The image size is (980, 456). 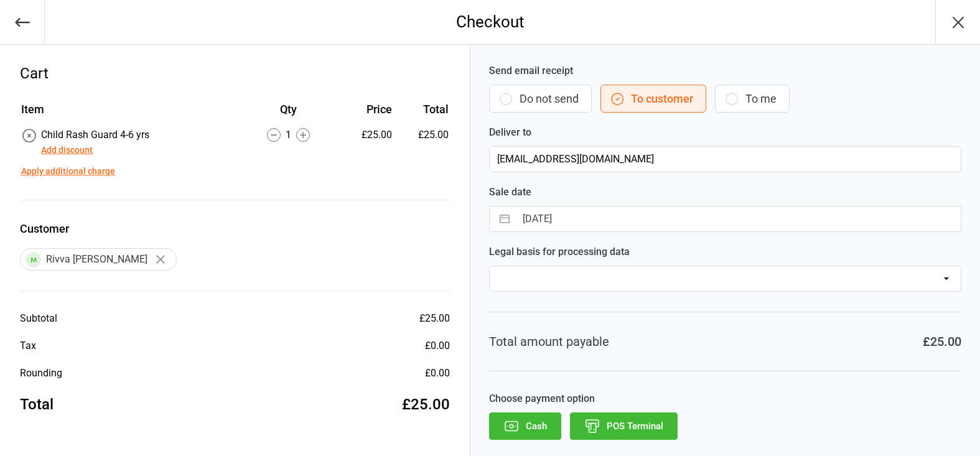 What do you see at coordinates (37, 404) in the screenshot?
I see `div: Total` at bounding box center [37, 404].